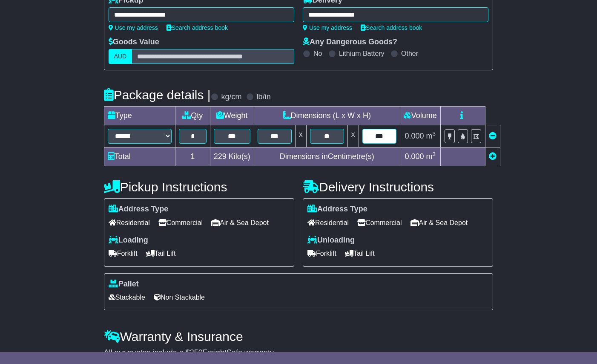  I want to click on label: No, so click(318, 53).